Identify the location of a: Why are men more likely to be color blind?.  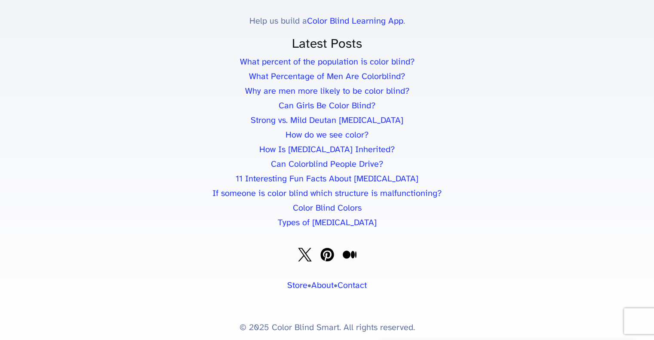
(327, 91).